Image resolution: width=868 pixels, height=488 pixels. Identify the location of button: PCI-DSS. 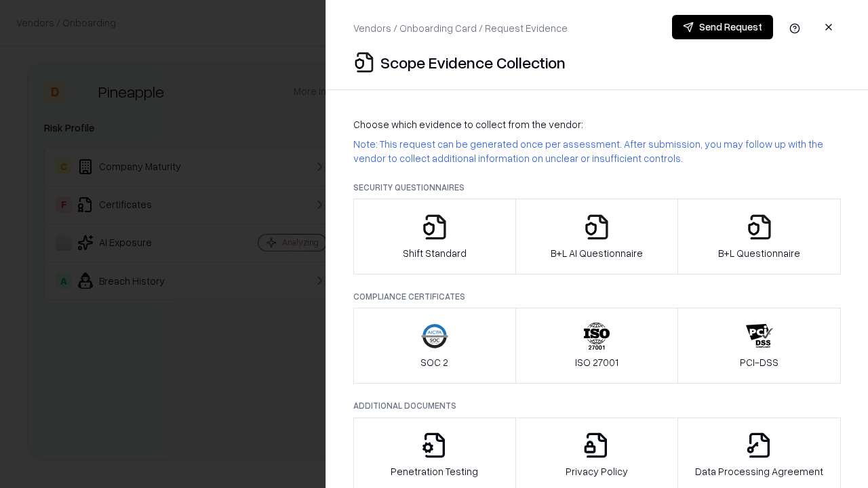
(759, 346).